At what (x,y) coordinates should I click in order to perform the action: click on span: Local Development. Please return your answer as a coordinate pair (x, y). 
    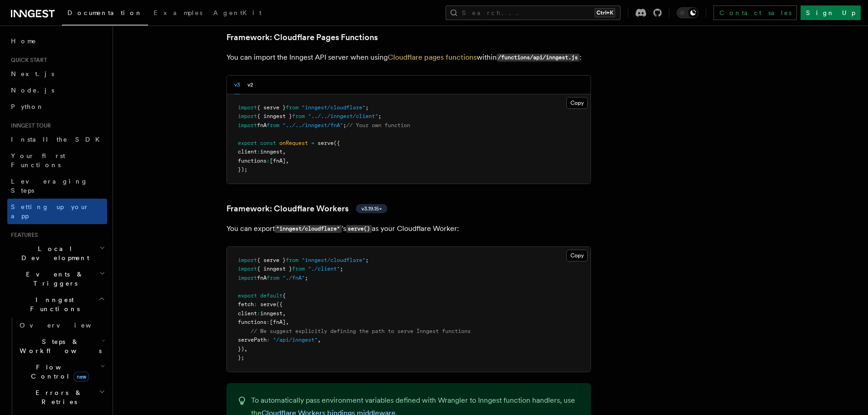
    Looking at the image, I should click on (54, 253).